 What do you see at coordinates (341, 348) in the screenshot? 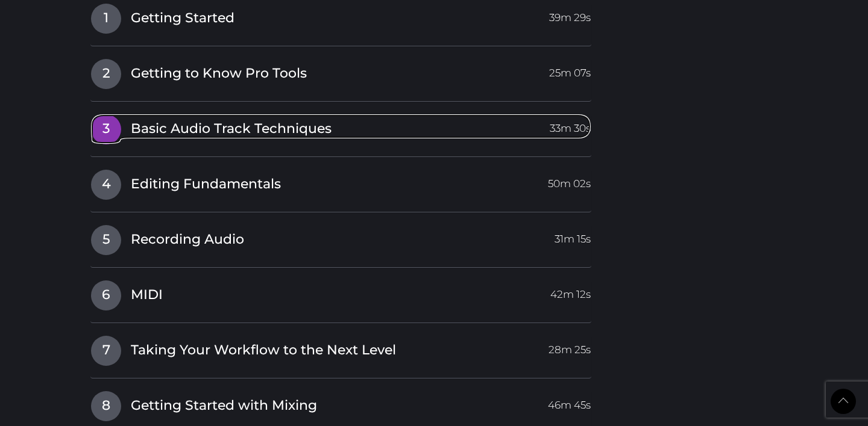
I see `a: 7Taking Your Workflow to the Next Level28m 25s` at bounding box center [341, 348].